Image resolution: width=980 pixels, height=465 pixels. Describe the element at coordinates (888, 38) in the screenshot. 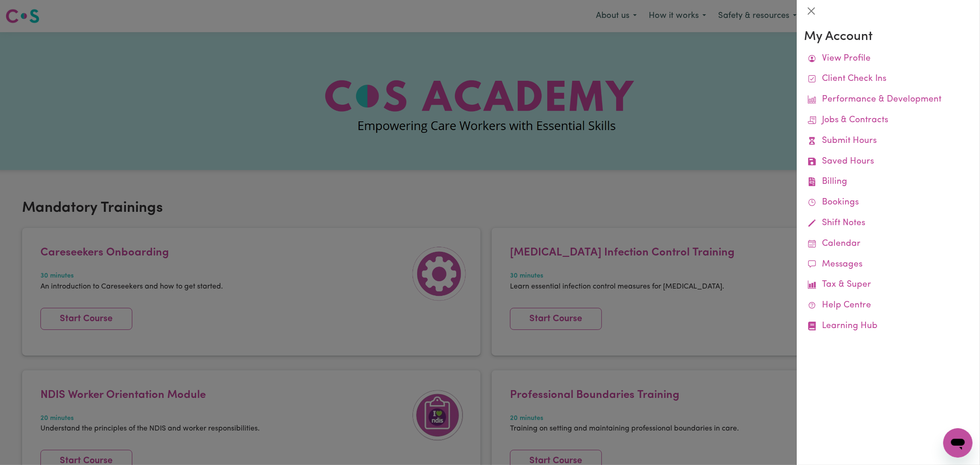

I see `h3: My Account` at that location.